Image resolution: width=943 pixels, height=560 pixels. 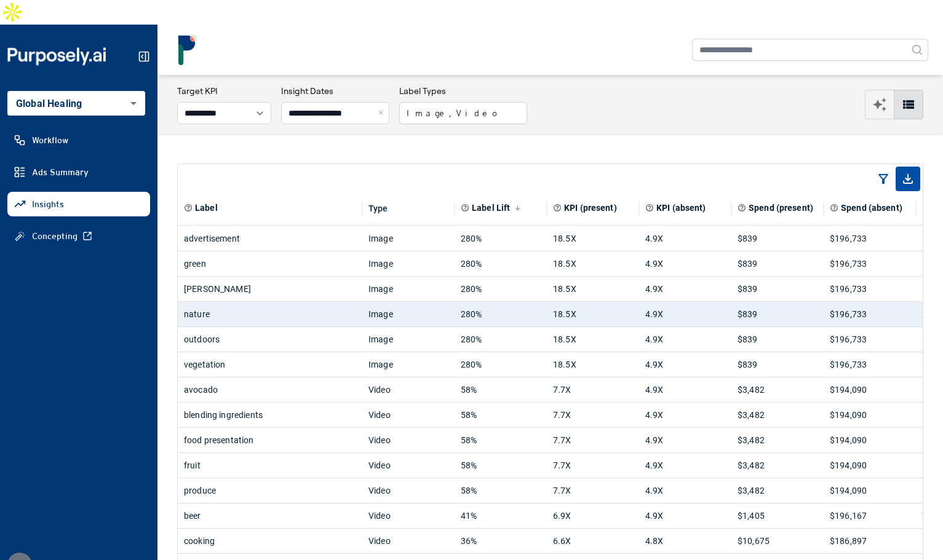 What do you see at coordinates (501, 516) in the screenshot?
I see `div: 41%` at bounding box center [501, 516].